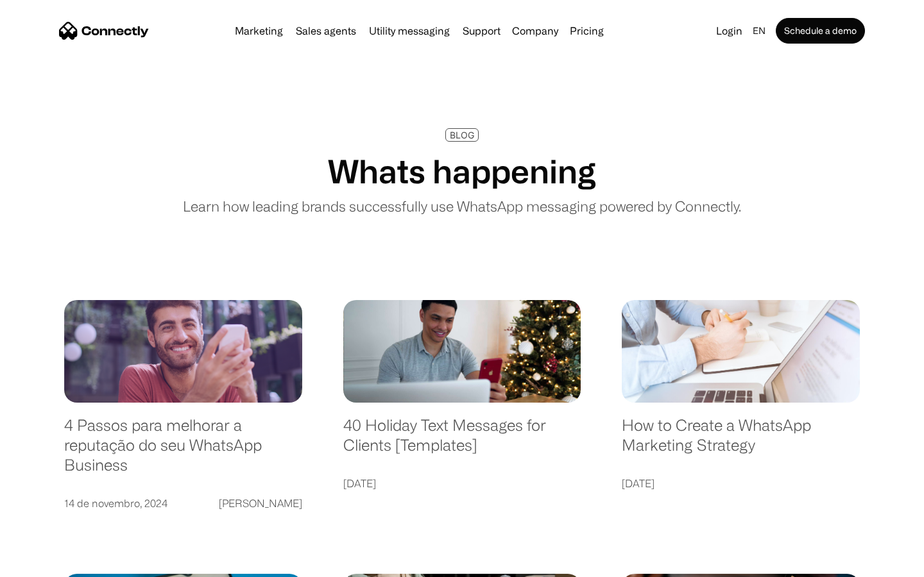 The width and height of the screenshot is (924, 577). Describe the element at coordinates (535, 31) in the screenshot. I see `div: Company` at that location.